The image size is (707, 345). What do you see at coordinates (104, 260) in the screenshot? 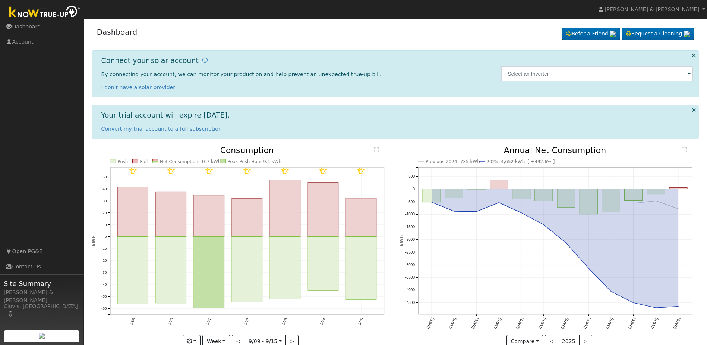
I see `text: -20` at bounding box center [104, 260].